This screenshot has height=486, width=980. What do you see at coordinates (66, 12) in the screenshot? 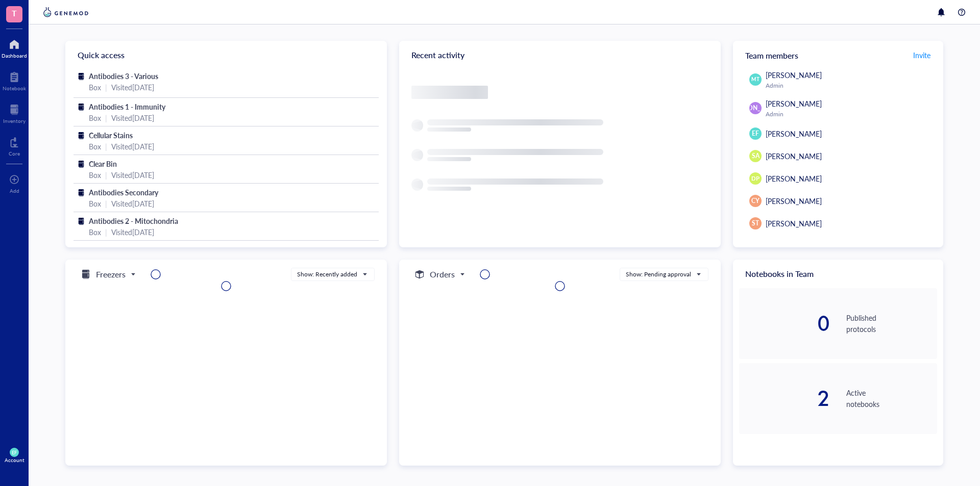
I see `img: genemod-logo` at bounding box center [66, 12].